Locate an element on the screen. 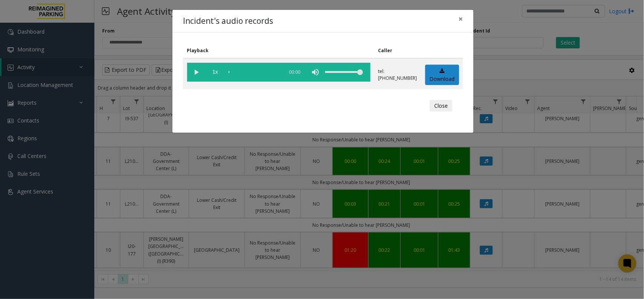  span: playback speed button is located at coordinates (215, 72).